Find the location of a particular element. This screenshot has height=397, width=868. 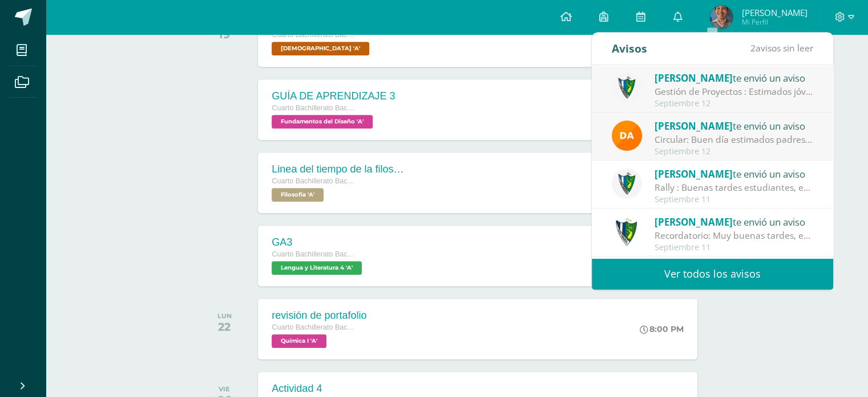

div: Actividad 4 is located at coordinates (328, 388).